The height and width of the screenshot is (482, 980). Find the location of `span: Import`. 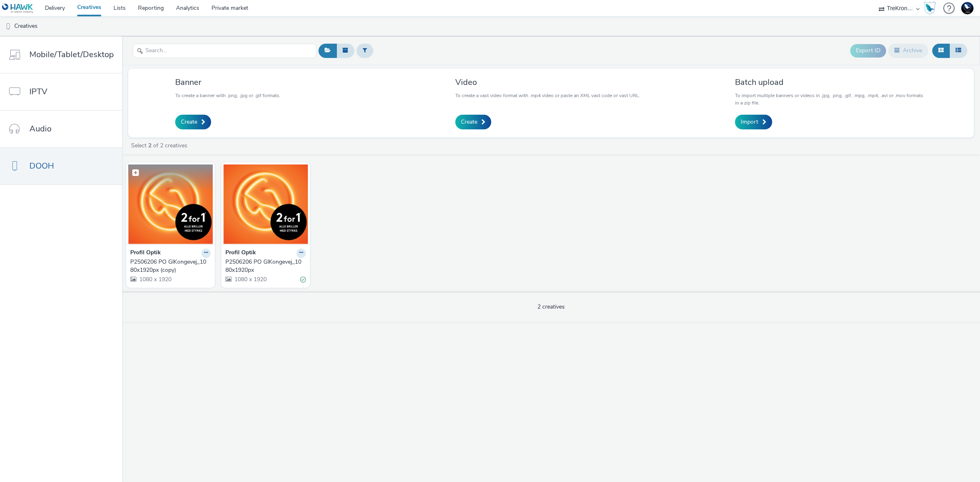

span: Import is located at coordinates (749, 122).